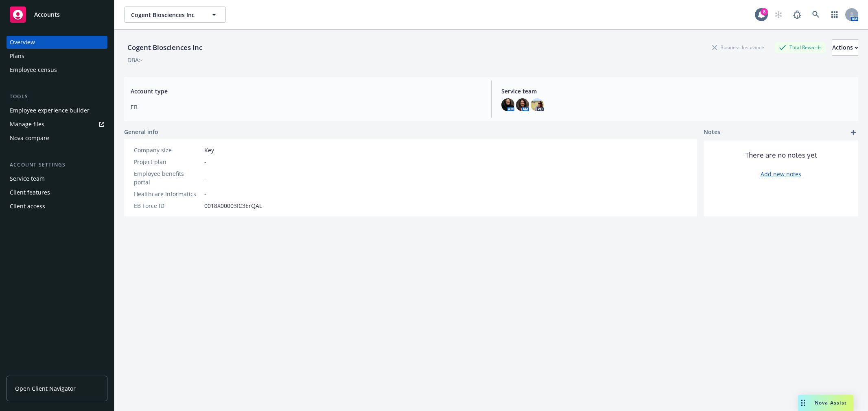  Describe the element at coordinates (175, 15) in the screenshot. I see `button: Cogent Biosciences Inc` at that location.